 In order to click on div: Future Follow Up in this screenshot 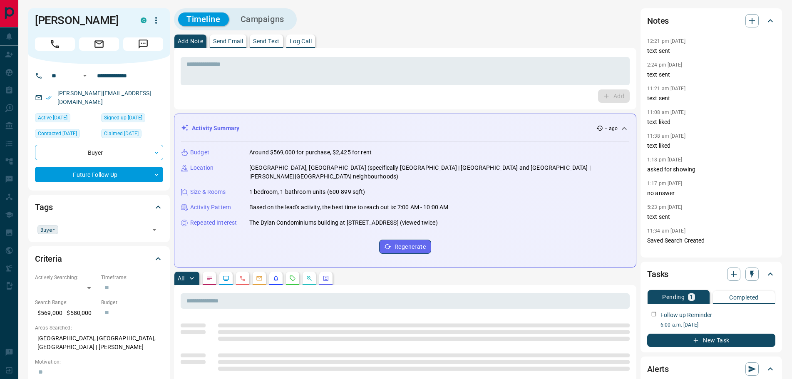, I will do `click(99, 174)`.